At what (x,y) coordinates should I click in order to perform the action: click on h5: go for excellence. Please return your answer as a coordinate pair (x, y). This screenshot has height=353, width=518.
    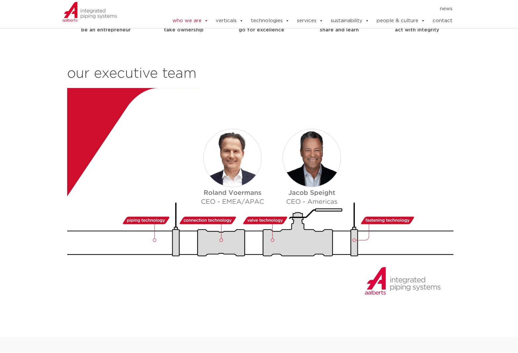
    Looking at the image, I should click on (262, 30).